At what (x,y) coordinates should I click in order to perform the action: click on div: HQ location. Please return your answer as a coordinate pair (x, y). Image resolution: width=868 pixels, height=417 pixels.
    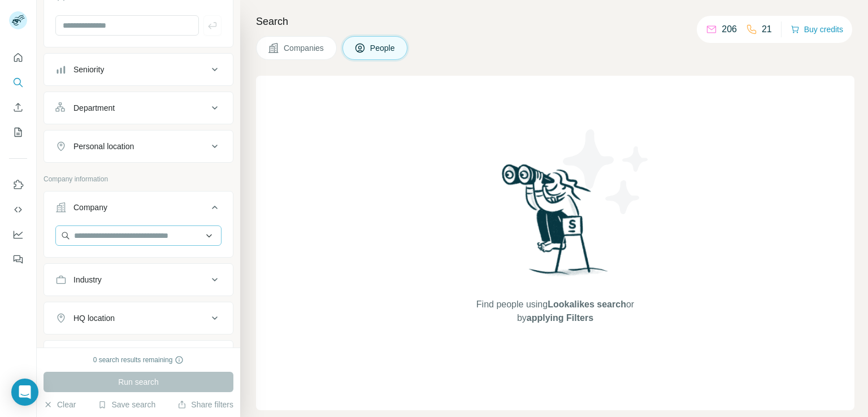
    Looking at the image, I should click on (94, 318).